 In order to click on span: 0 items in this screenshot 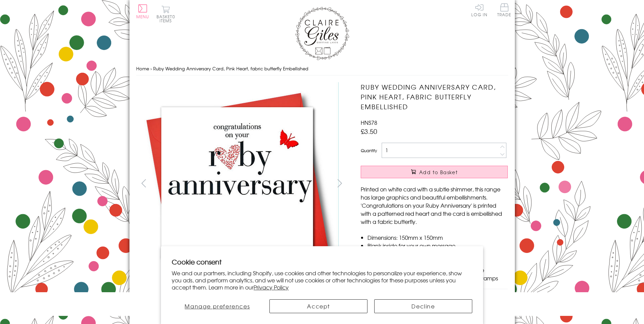, I will do `click(167, 19)`.